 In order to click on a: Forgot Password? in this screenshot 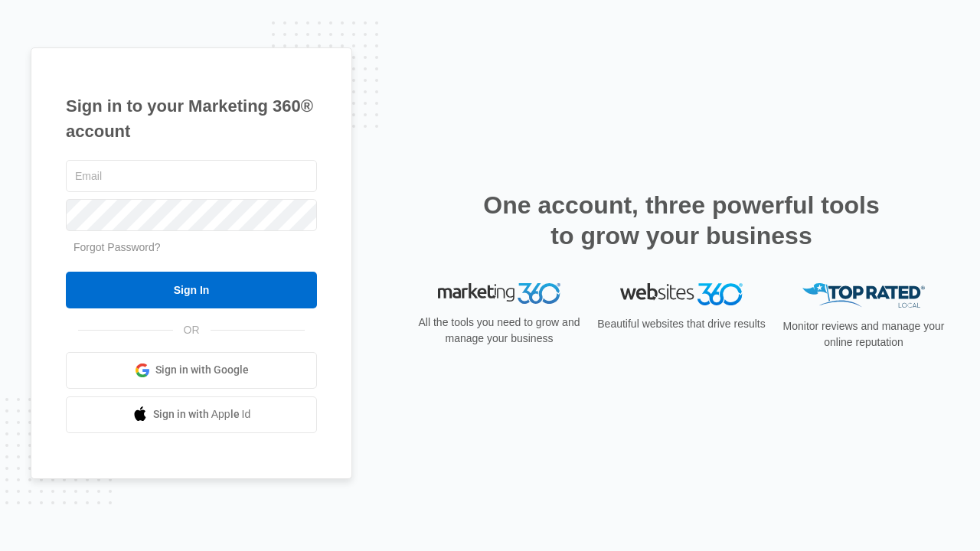, I will do `click(117, 247)`.